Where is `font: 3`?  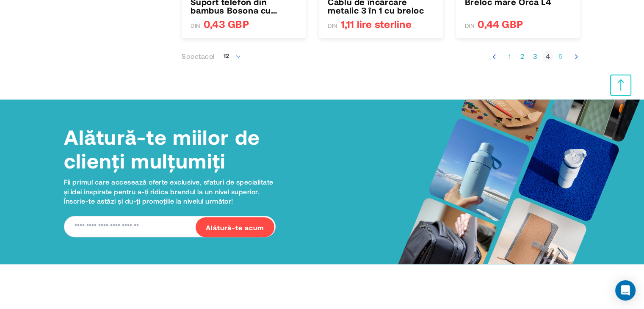 font: 3 is located at coordinates (535, 56).